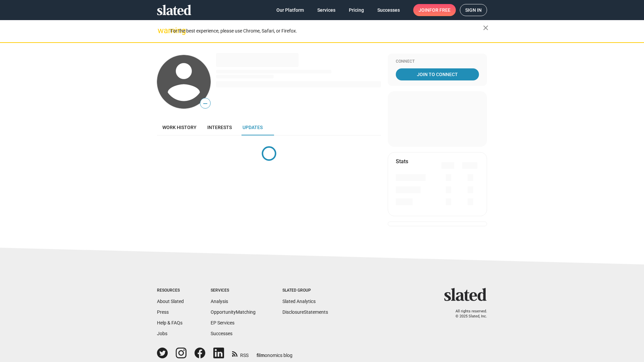 The image size is (644, 362). I want to click on a: Slated Analytics, so click(299, 301).